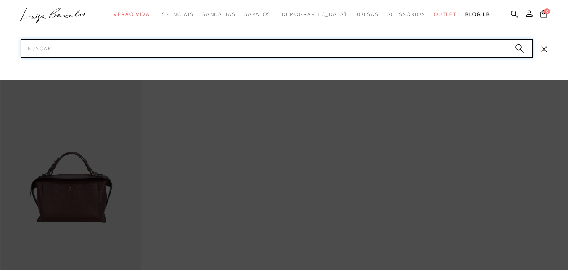 This screenshot has height=270, width=568. Describe the element at coordinates (478, 14) in the screenshot. I see `a: BLOG LB` at that location.